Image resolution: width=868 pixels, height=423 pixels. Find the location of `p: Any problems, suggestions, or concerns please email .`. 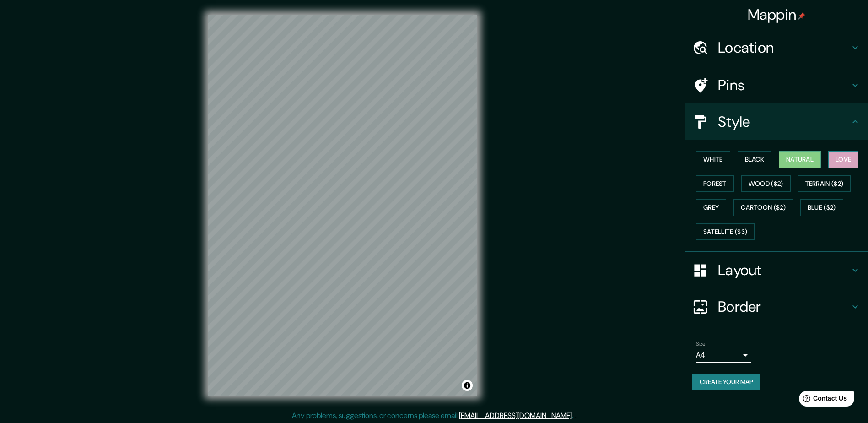

p: Any problems, suggestions, or concerns please email . is located at coordinates (433, 416).